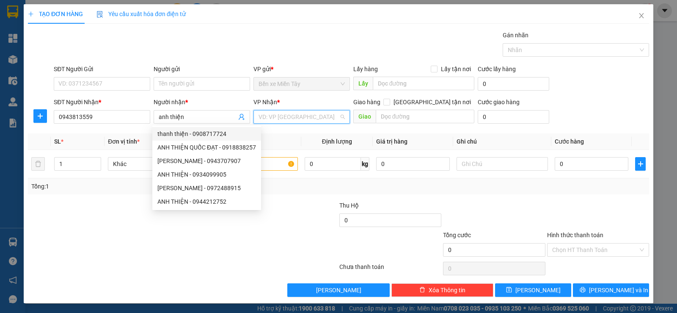 The width and height of the screenshot is (677, 313). I want to click on span: VP Nhận, so click(265, 102).